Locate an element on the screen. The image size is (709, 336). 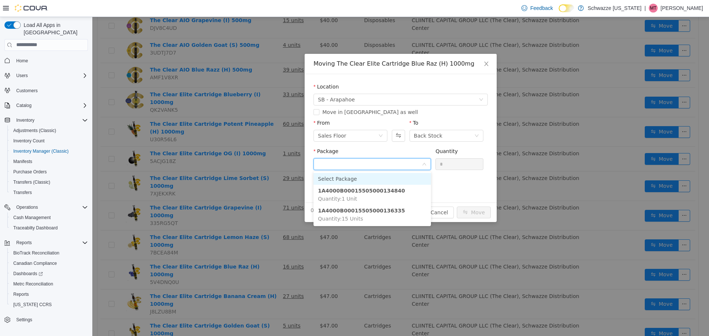
button: Close is located at coordinates (394, 47).